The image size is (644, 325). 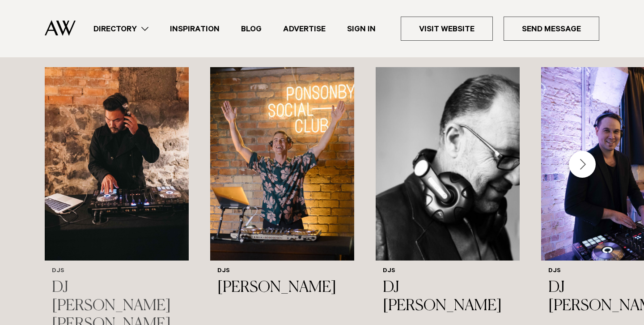 I want to click on a: Blog, so click(x=251, y=29).